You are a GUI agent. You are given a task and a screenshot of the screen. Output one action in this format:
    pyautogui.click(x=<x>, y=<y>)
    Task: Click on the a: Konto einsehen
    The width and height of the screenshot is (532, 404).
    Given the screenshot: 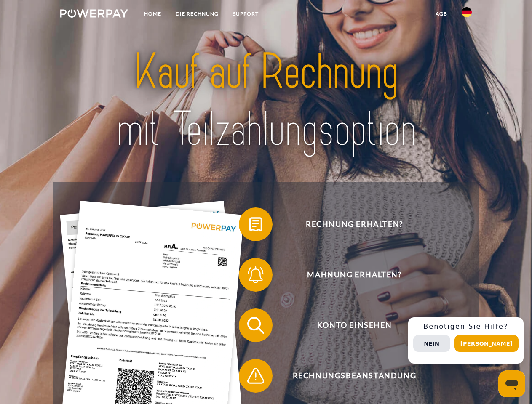 What is the action you would take?
    pyautogui.click(x=348, y=325)
    